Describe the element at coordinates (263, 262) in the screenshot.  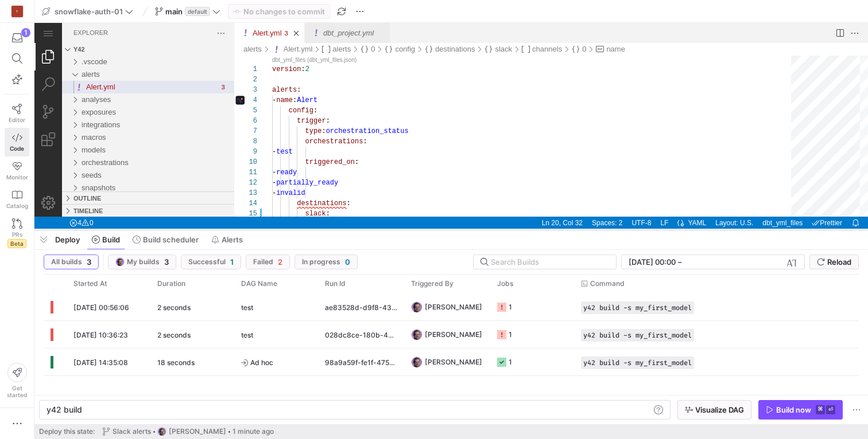
I see `span: Failed` at that location.